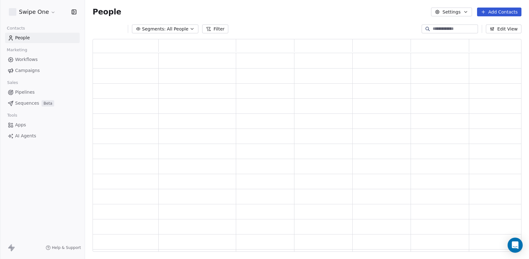 The width and height of the screenshot is (529, 259). Describe the element at coordinates (42, 59) in the screenshot. I see `a: Workflows` at that location.